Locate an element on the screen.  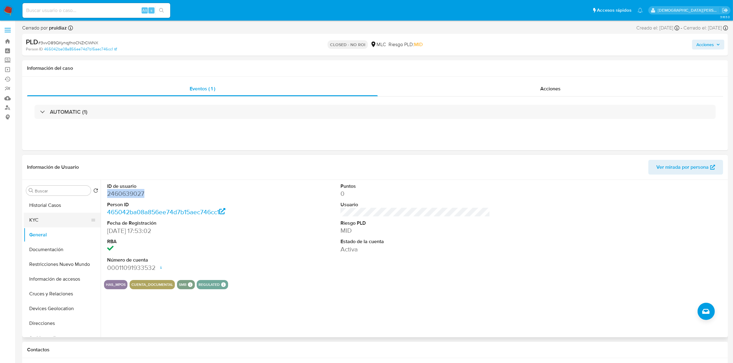
span: Alt is located at coordinates (145, 10).